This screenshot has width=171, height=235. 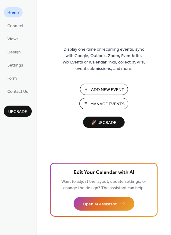 I want to click on button: Open AI Assistant, so click(x=104, y=204).